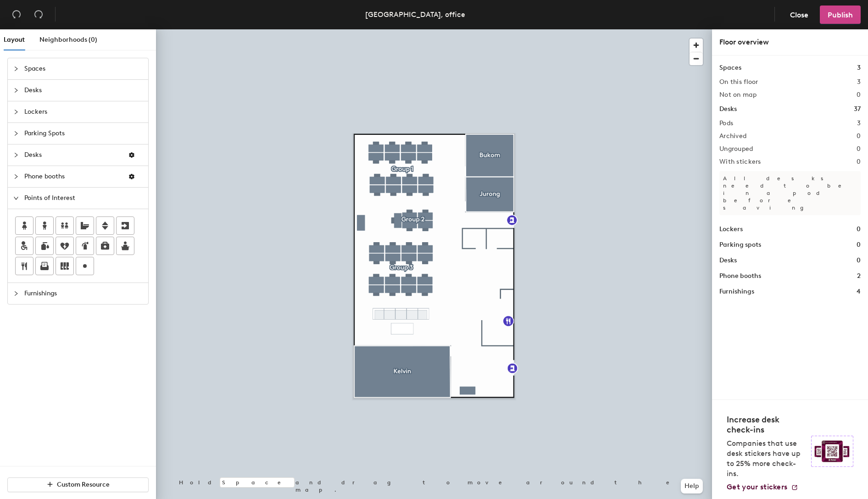  What do you see at coordinates (68, 40) in the screenshot?
I see `span: Neighborhoods (0)` at bounding box center [68, 40].